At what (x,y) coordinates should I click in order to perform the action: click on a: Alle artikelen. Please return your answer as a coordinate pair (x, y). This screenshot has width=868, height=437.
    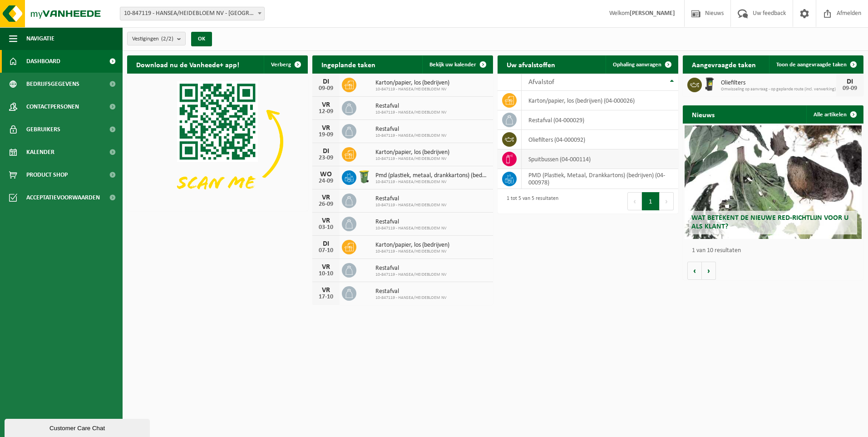
    Looking at the image, I should click on (835, 114).